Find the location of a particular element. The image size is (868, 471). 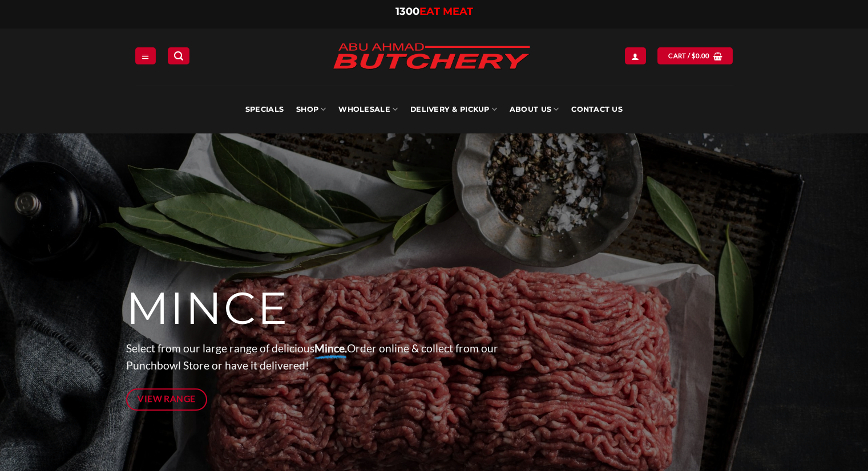

a: Search is located at coordinates (179, 55).